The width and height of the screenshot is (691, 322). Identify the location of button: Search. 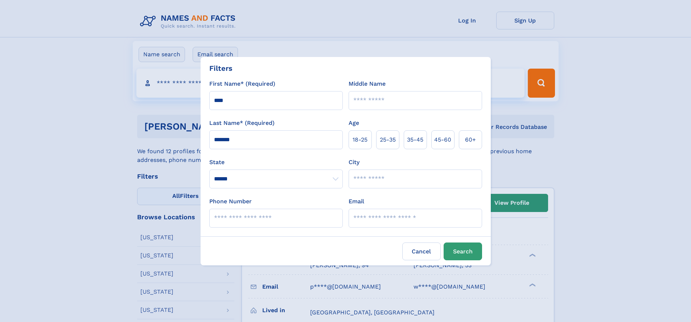
(463, 251).